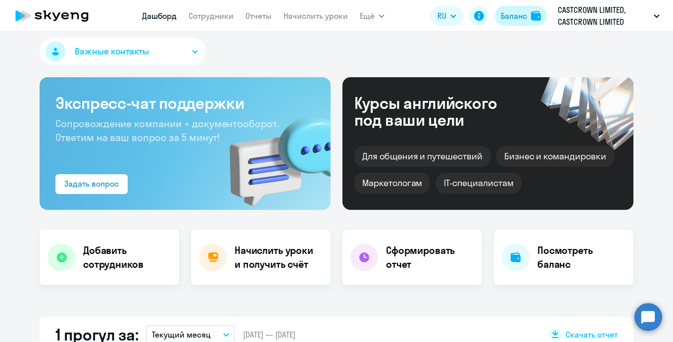 This screenshot has height=342, width=673. What do you see at coordinates (430, 257) in the screenshot?
I see `h4: Сформировать отчет` at bounding box center [430, 257].